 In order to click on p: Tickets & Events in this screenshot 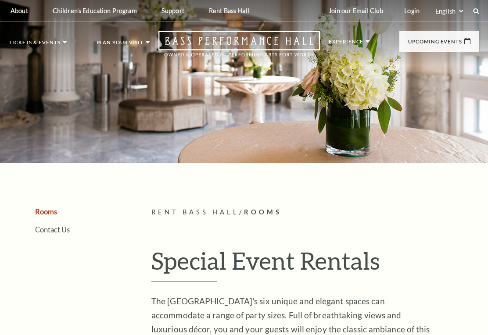, I will do `click(35, 45)`.